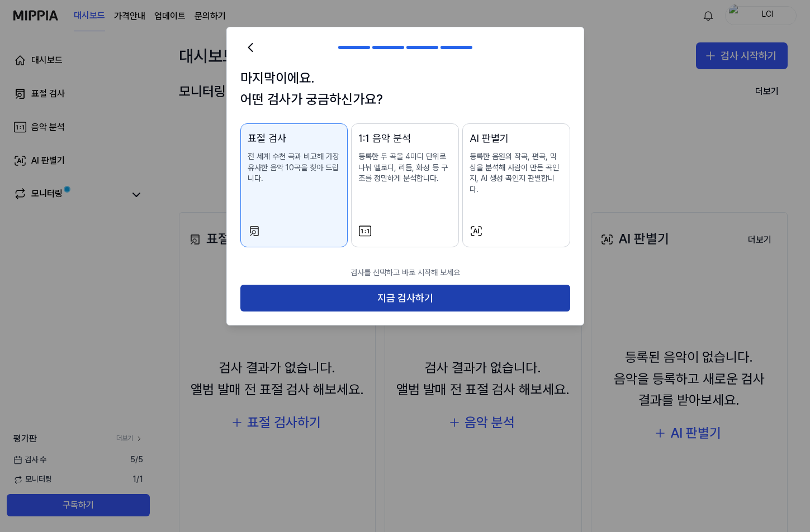 The height and width of the screenshot is (532, 810). What do you see at coordinates (516, 139) in the screenshot?
I see `div: AI 판별기` at bounding box center [516, 139].